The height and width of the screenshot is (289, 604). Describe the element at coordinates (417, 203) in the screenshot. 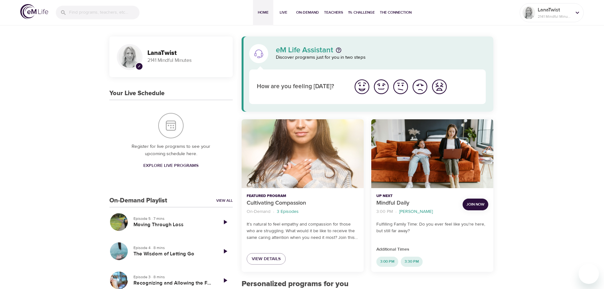

I see `p: Mindful Daily` at that location.